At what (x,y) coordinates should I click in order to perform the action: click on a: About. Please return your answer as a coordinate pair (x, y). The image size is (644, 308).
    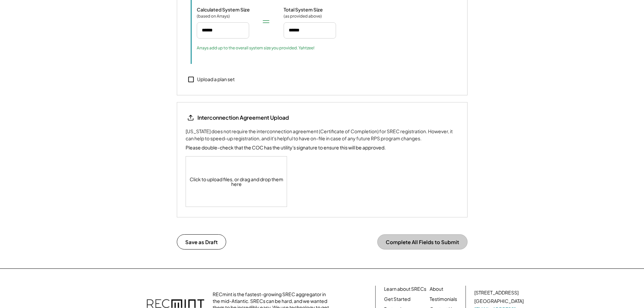
    Looking at the image, I should click on (436, 289).